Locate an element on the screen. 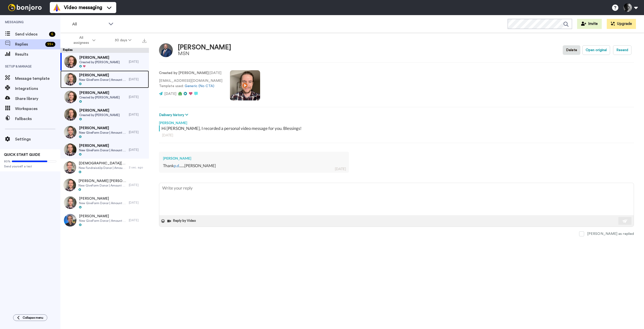 The image size is (644, 329). span: Settings is located at coordinates (38, 139).